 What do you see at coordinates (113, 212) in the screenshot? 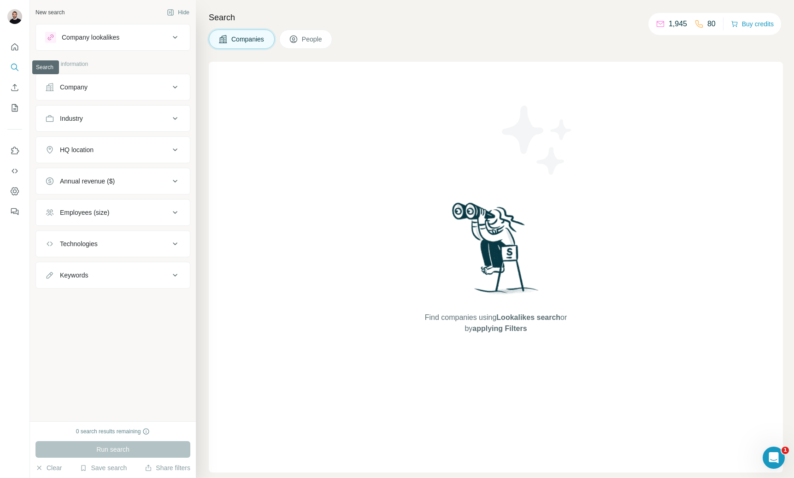
I see `button: Employees (size)` at bounding box center [113, 212].